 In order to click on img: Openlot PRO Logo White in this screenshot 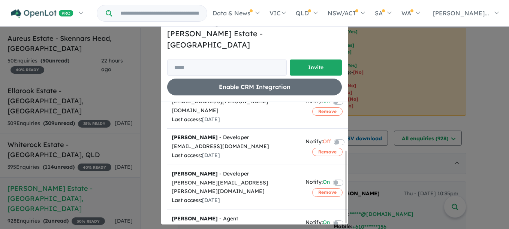, I will do `click(42, 13)`.